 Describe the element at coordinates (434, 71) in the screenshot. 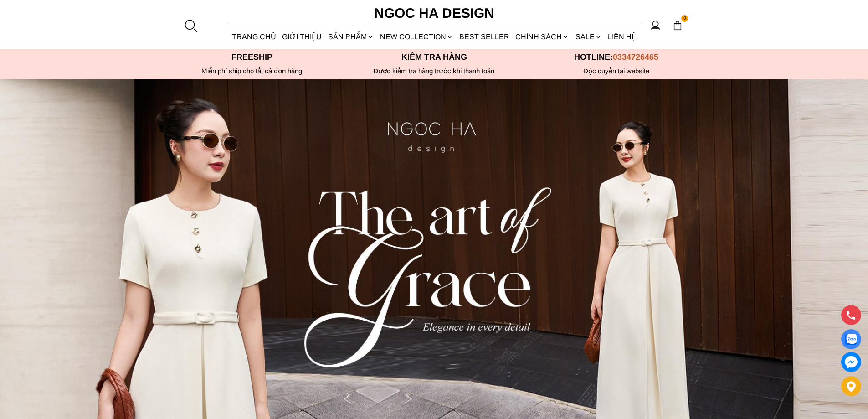

I see `p: Được kiểm tra hàng trước khi thanh toán` at that location.